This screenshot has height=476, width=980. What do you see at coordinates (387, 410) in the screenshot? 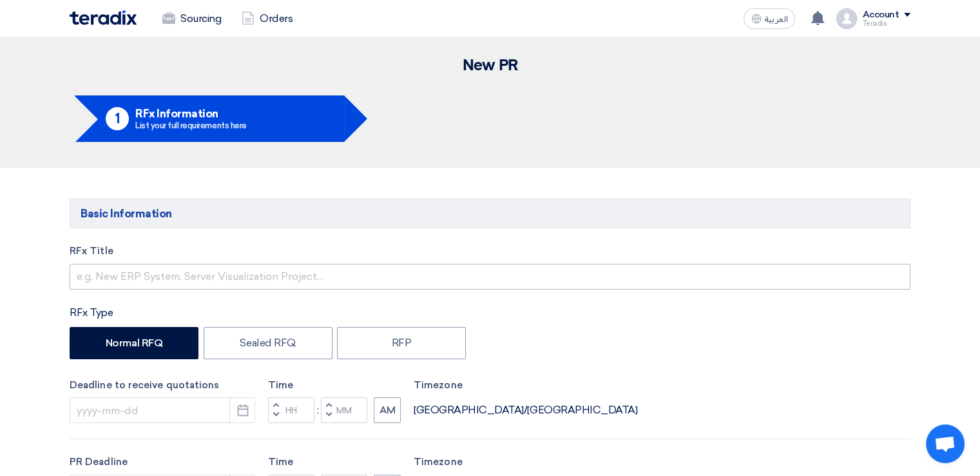
I see `button: AM` at bounding box center [387, 410].